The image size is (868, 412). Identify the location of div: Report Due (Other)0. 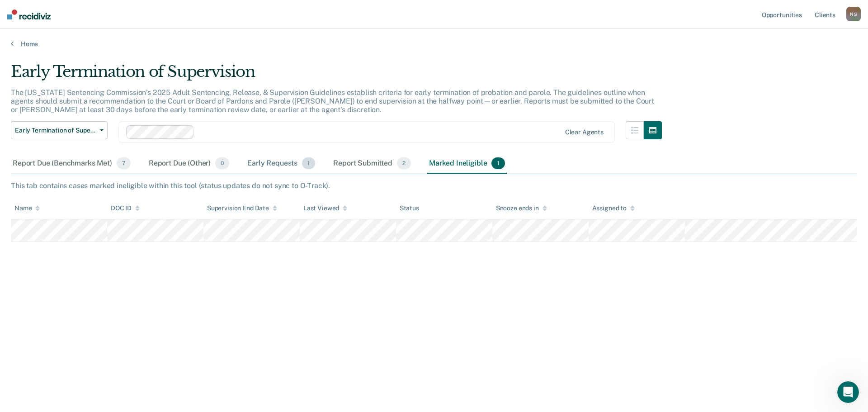
(189, 164).